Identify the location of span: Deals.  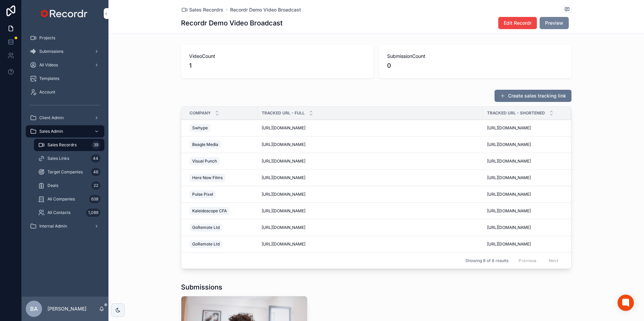
(53, 185).